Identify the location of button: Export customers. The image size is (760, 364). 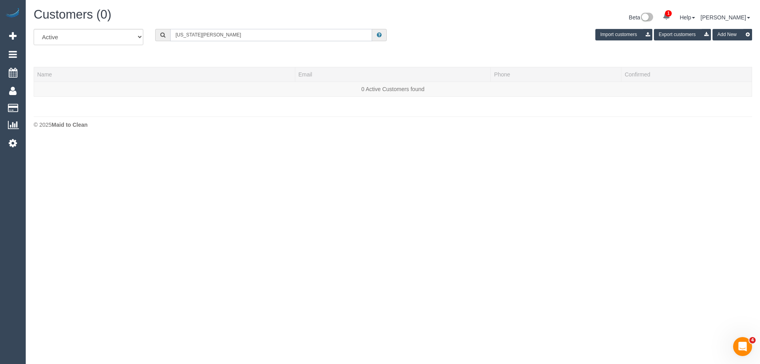
(682, 34).